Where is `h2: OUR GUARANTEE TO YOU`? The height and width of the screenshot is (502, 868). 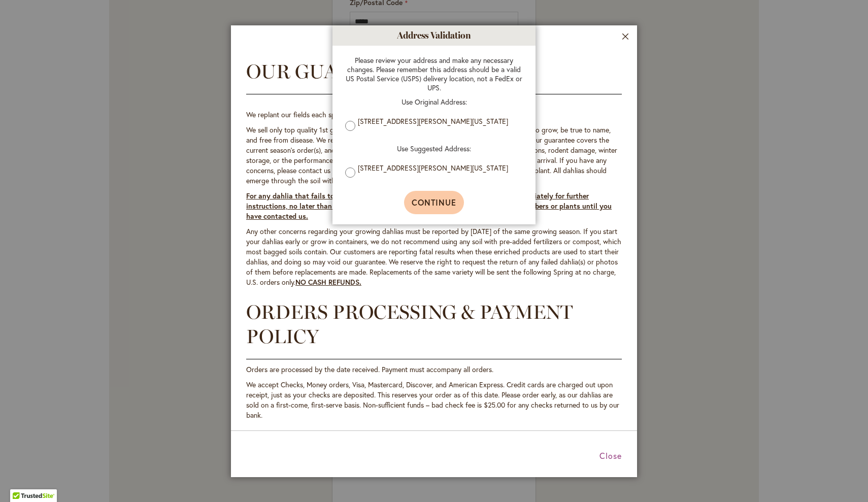
h2: OUR GUARANTEE TO YOU is located at coordinates (434, 71).